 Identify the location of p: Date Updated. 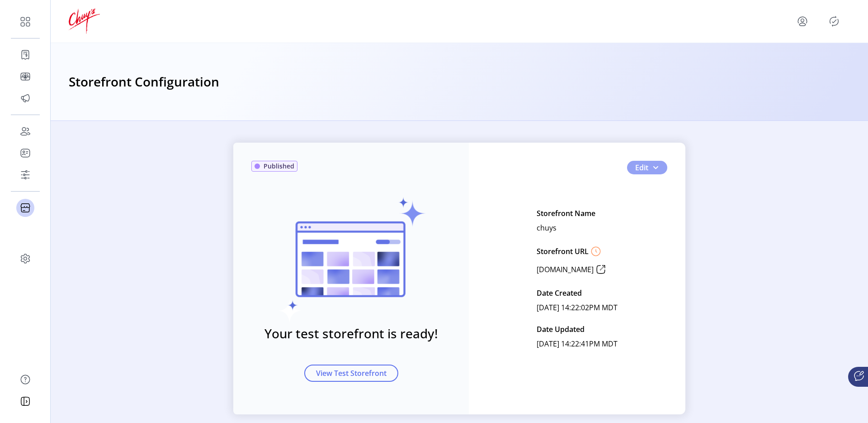
(560, 329).